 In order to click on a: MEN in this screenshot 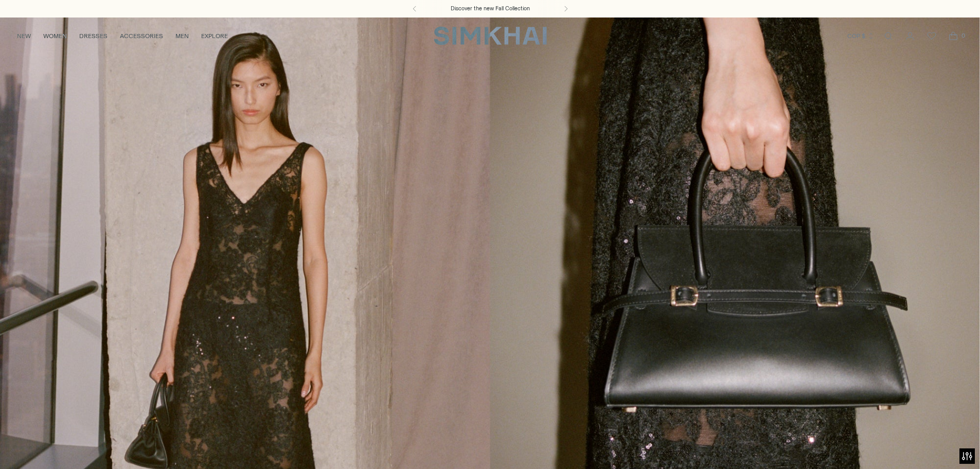, I will do `click(182, 36)`.